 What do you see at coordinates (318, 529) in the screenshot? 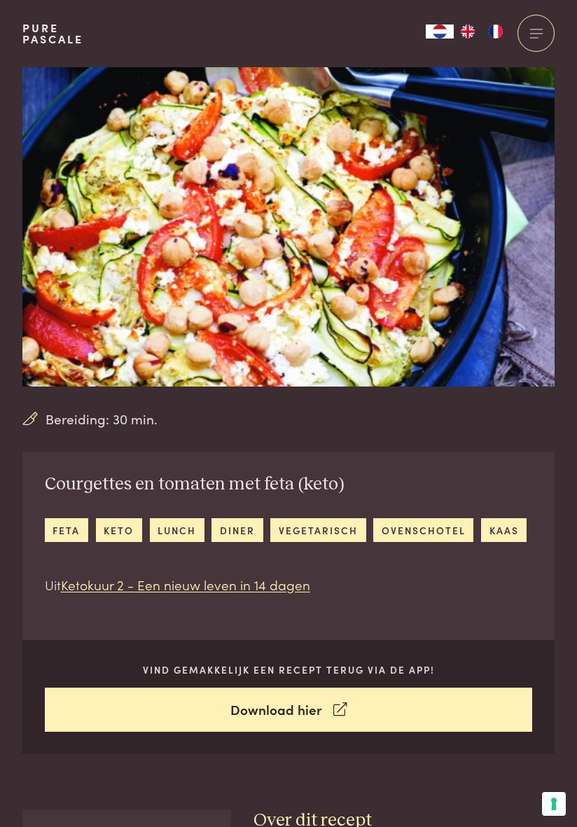
I see `a: vegetarisch` at bounding box center [318, 529].